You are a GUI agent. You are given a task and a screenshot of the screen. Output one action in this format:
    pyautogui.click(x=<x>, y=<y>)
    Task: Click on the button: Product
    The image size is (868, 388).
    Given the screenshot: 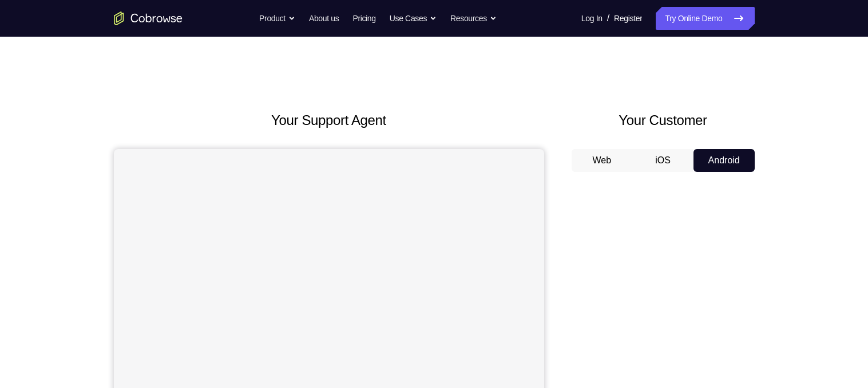 What is the action you would take?
    pyautogui.click(x=277, y=18)
    